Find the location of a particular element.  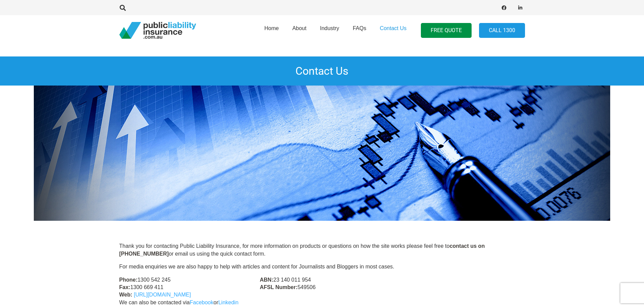

a: FREE QUOTE is located at coordinates (446, 31).